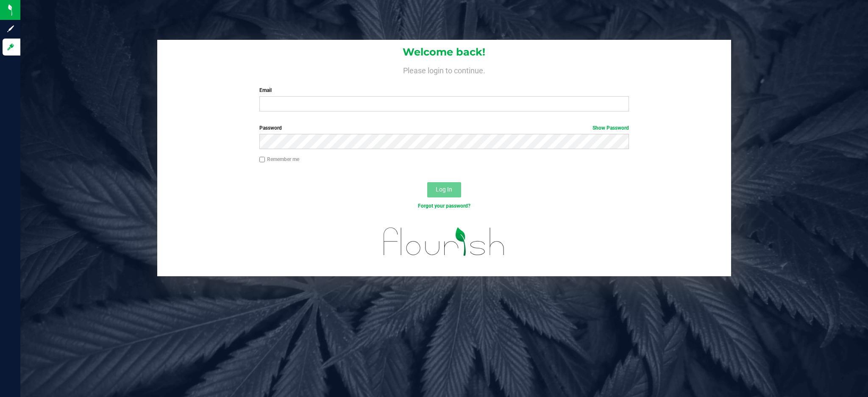 Image resolution: width=868 pixels, height=397 pixels. I want to click on input: Remember me, so click(262, 160).